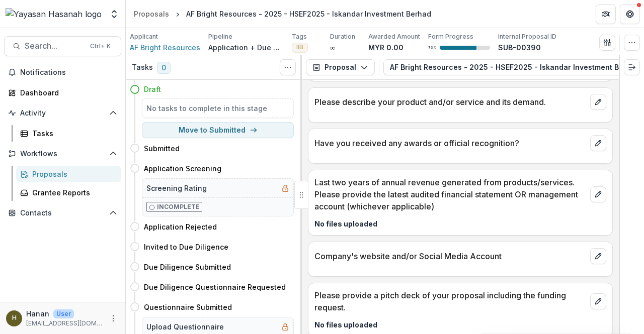 Image resolution: width=644 pixels, height=334 pixels. What do you see at coordinates (69, 133) in the screenshot?
I see `a: Tasks` at bounding box center [69, 133].